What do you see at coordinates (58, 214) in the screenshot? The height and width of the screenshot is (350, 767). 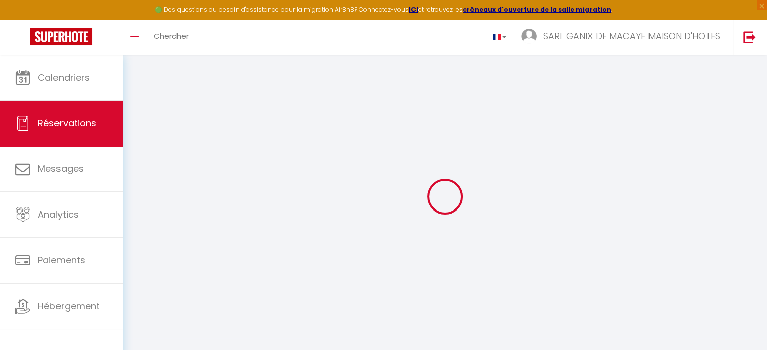 I see `span: Analytics` at bounding box center [58, 214].